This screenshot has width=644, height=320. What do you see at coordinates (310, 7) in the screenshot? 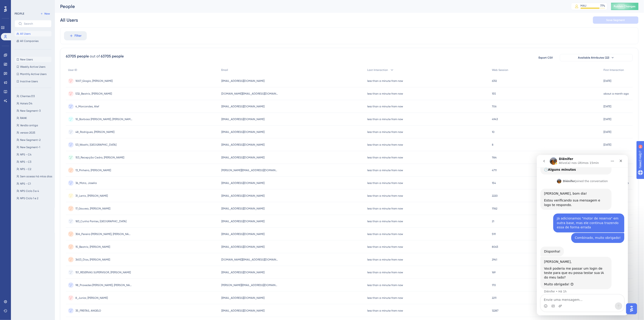
I see `div: People` at bounding box center [310, 7].